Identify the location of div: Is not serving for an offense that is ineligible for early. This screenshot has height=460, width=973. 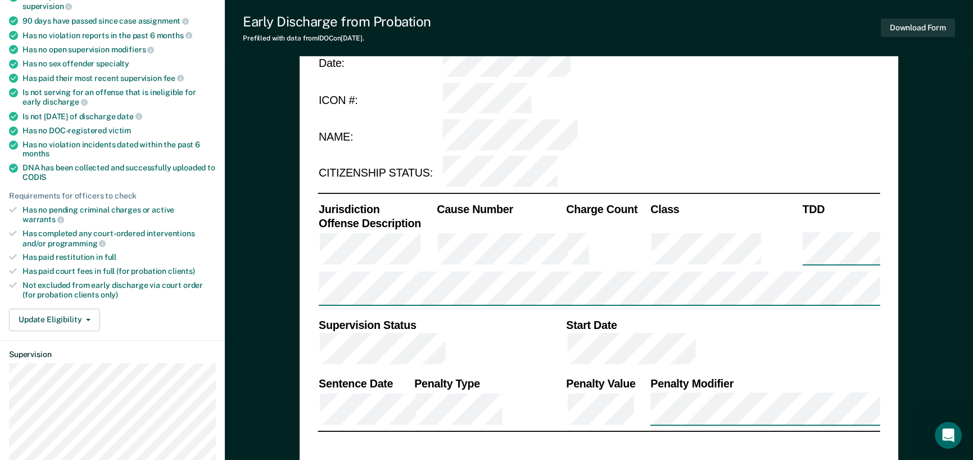
(119, 97).